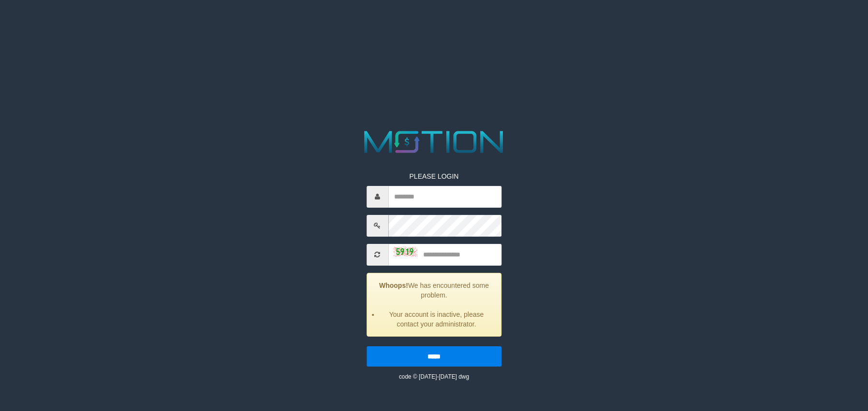 This screenshot has height=411, width=868. What do you see at coordinates (405, 252) in the screenshot?
I see `img: captcha` at bounding box center [405, 252].